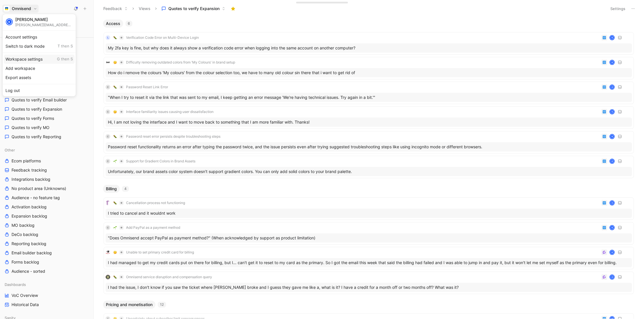  Describe the element at coordinates (65, 46) in the screenshot. I see `span: T then S` at that location.